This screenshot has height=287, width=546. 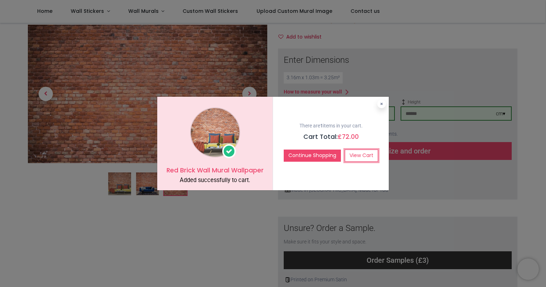 I want to click on b: 1, so click(x=321, y=126).